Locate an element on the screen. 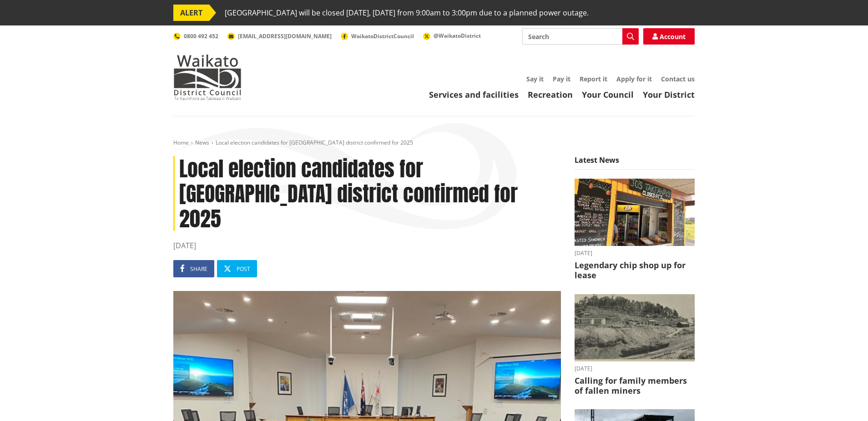  h3: Calling for family members of fallen miners is located at coordinates (635, 385).